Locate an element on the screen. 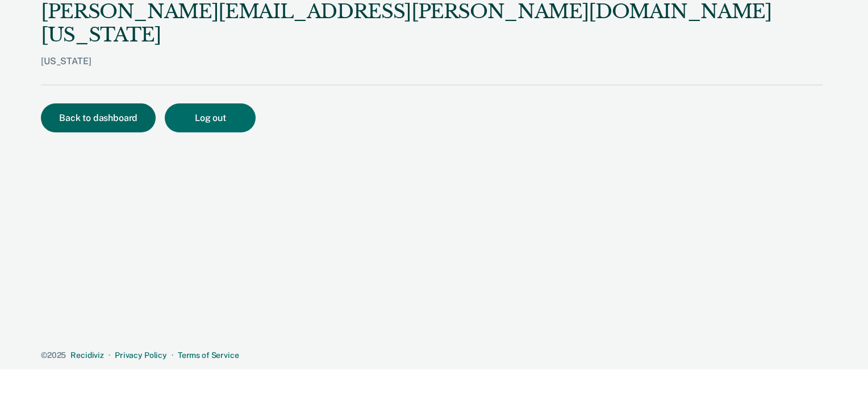 The image size is (868, 400). a: Terms of Service is located at coordinates (209, 355).